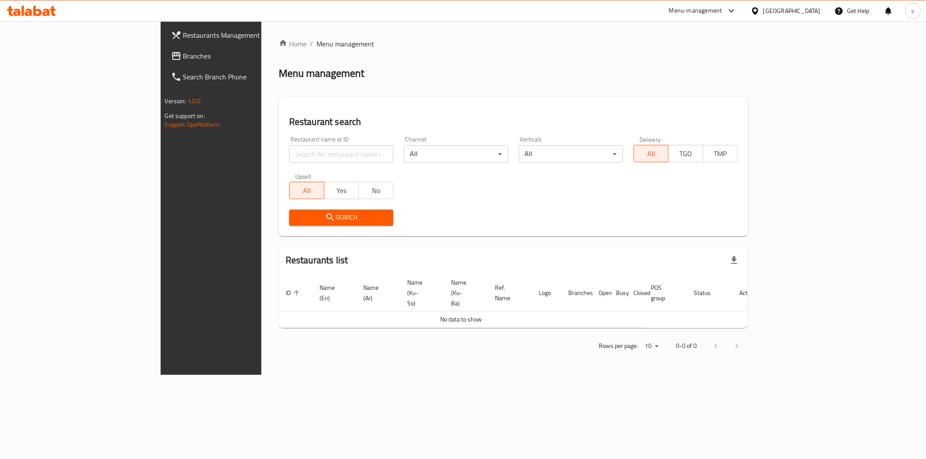 The image size is (926, 459). Describe the element at coordinates (240, 77) in the screenshot. I see `a: Search Branch Phone` at that location.